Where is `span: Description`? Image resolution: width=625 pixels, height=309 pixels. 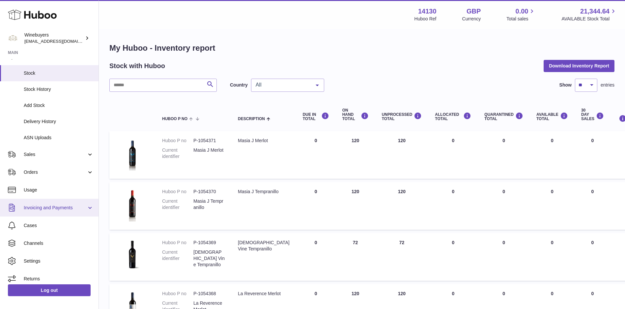
span: Description is located at coordinates (251, 119).